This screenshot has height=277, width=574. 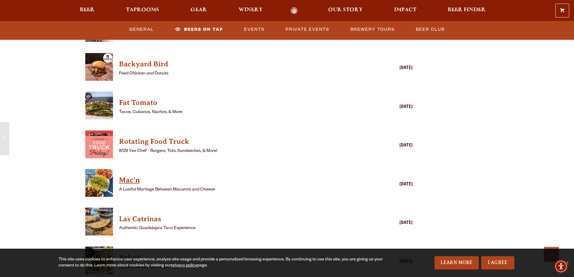 What do you see at coordinates (241, 112) in the screenshot?
I see `p: Tacos, Cubanos, Nachos, & More` at bounding box center [241, 112].